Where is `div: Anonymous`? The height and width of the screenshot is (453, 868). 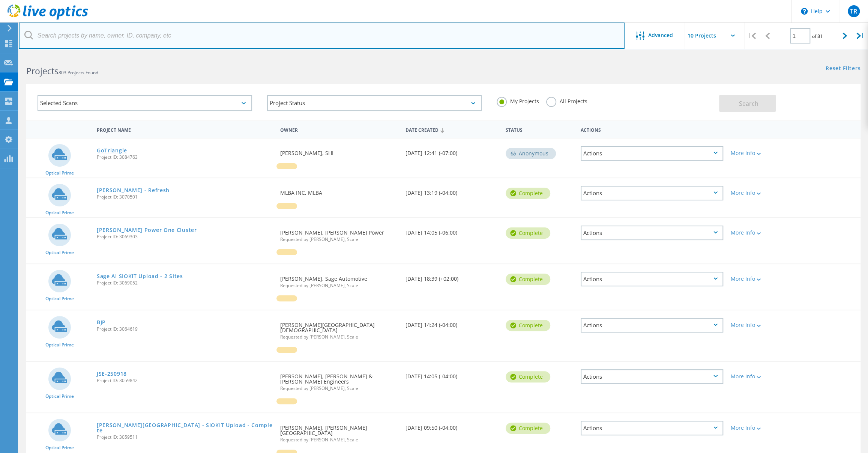
div: Anonymous is located at coordinates (531, 153).